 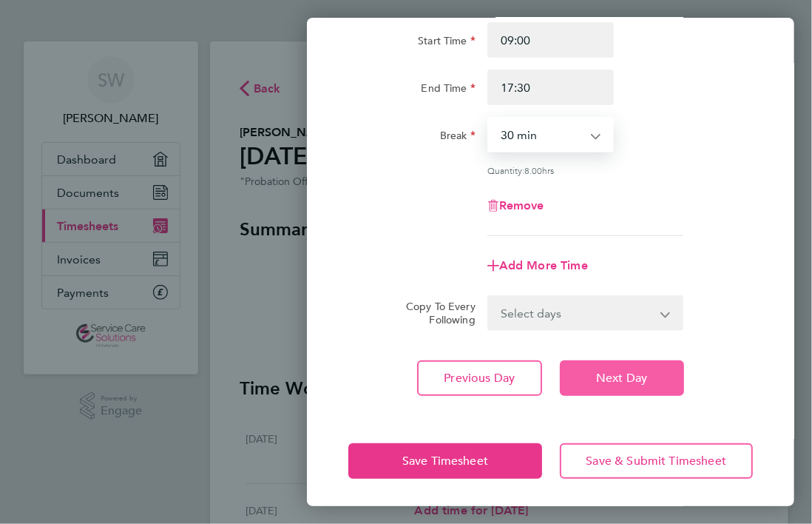 I want to click on label: Copy To Every Following, so click(x=429, y=313).